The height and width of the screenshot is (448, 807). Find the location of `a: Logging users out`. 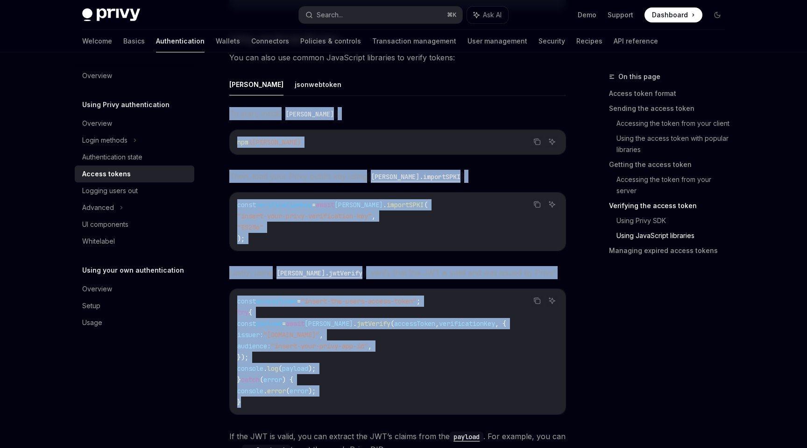

a: Logging users out is located at coordinates (135, 191).